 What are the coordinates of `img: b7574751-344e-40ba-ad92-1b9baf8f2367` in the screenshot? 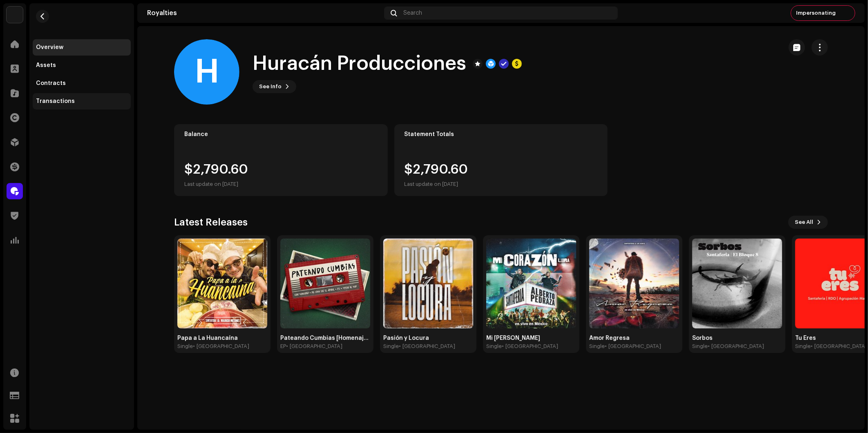 It's located at (222, 283).